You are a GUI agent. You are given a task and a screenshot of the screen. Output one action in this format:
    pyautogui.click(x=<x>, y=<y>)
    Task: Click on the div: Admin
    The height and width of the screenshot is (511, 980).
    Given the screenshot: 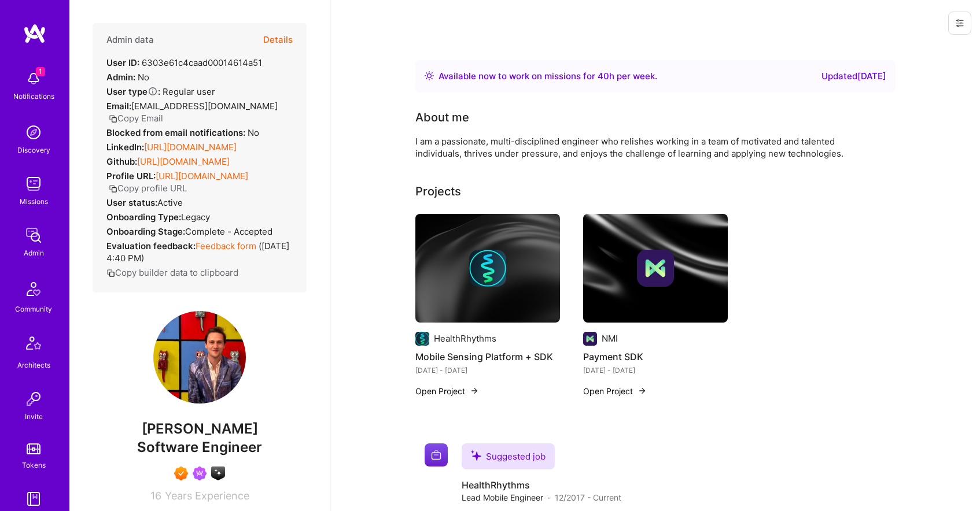 What is the action you would take?
    pyautogui.click(x=34, y=253)
    